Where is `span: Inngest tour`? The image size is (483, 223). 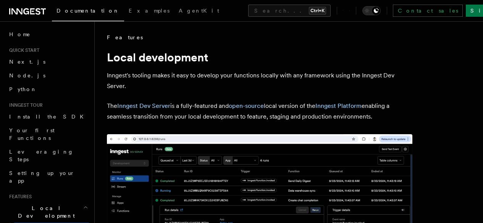
span: Inngest tour is located at coordinates (24, 105).